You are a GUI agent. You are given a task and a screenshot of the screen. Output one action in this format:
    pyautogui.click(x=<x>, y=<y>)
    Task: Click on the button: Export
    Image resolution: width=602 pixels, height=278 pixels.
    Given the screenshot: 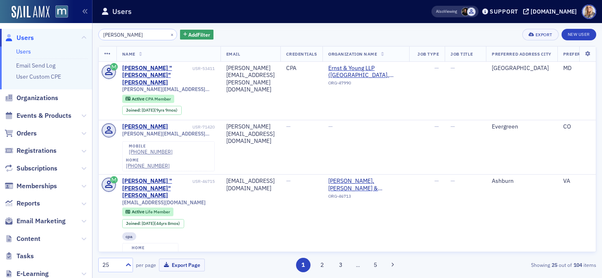 What is the action you would take?
    pyautogui.click(x=540, y=35)
    